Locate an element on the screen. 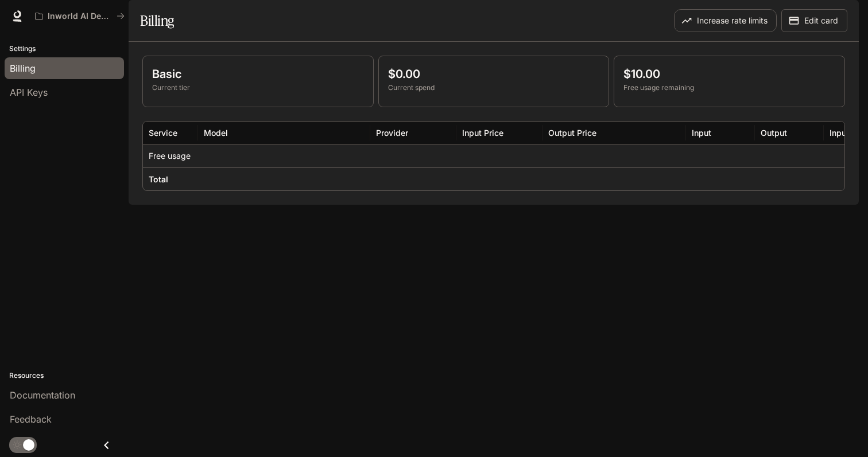 This screenshot has height=457, width=868. p: $0.00 is located at coordinates (494, 74).